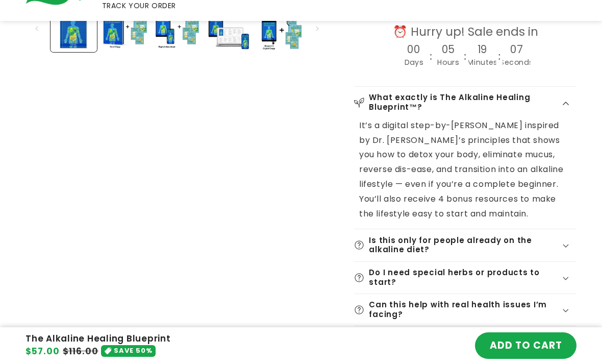 Image resolution: width=602 pixels, height=364 pixels. Describe the element at coordinates (465, 310) in the screenshot. I see `summary: Can this help with real health issues I’m facing?` at that location.